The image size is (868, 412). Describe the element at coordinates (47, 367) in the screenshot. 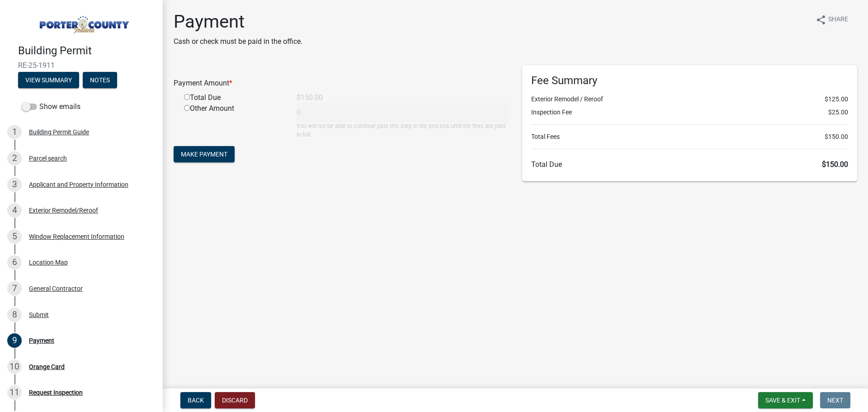

I see `div: Orange Card` at that location.